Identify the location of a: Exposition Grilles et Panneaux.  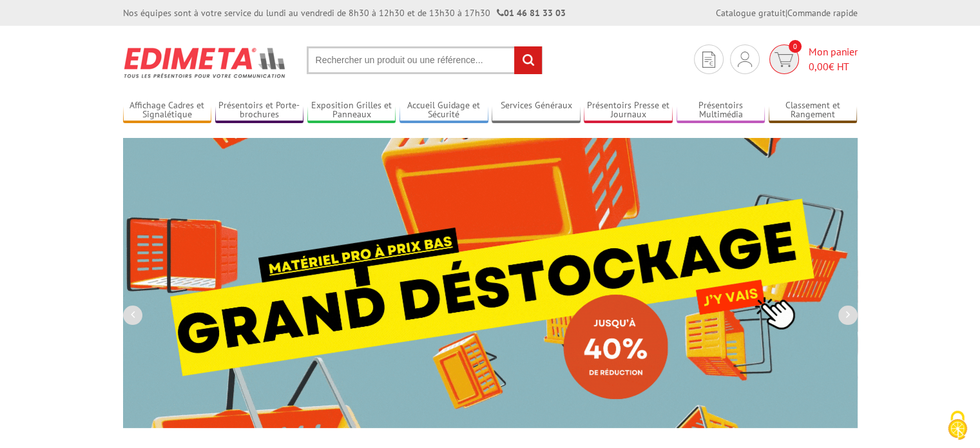
(352, 110).